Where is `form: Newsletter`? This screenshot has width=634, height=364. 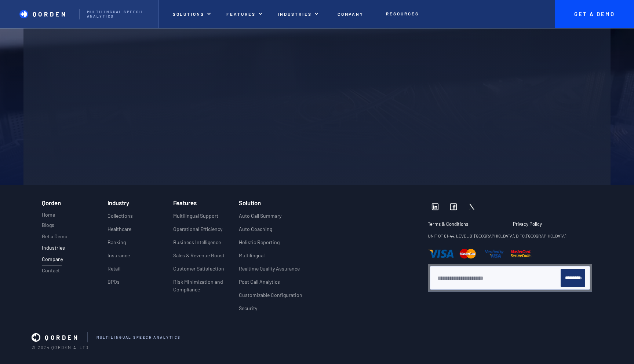
form: Newsletter is located at coordinates (511, 278).